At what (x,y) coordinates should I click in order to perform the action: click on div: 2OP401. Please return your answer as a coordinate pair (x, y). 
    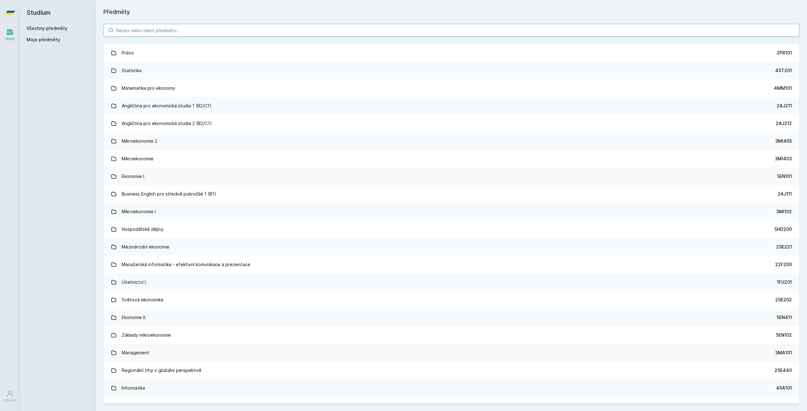
    Looking at the image, I should click on (783, 406).